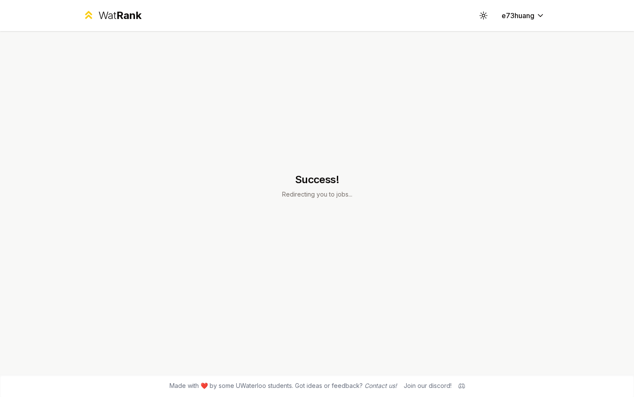 The width and height of the screenshot is (634, 397). Describe the element at coordinates (518, 16) in the screenshot. I see `span: e73huang` at that location.